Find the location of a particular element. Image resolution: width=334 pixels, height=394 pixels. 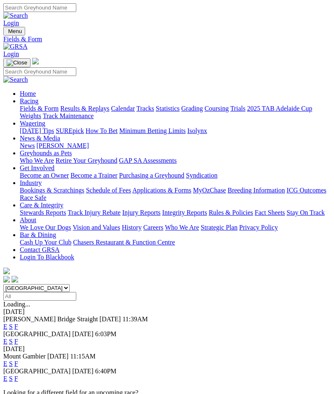

a: Industry is located at coordinates (31, 182).